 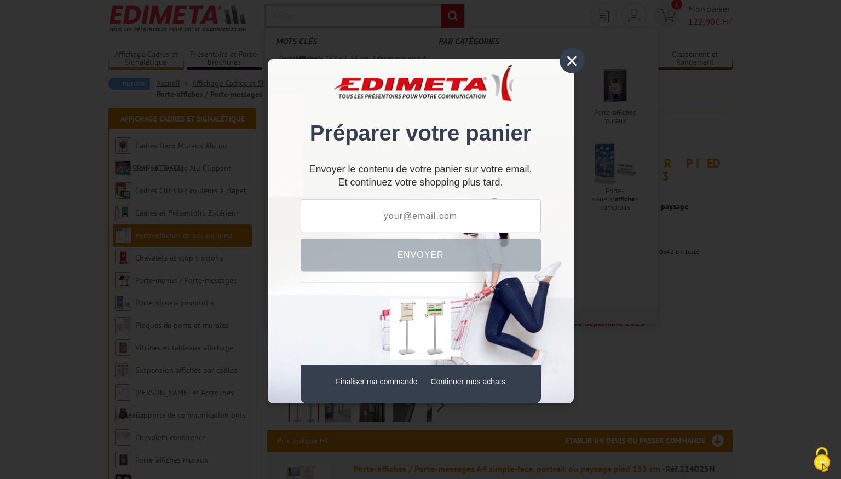 What do you see at coordinates (822, 460) in the screenshot?
I see `button: Cookies (fenêtre modale)` at bounding box center [822, 460].